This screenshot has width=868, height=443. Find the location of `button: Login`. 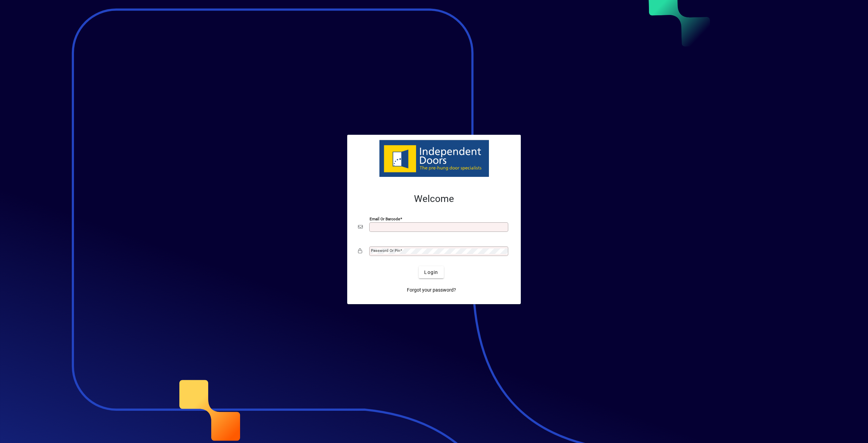

button: Login is located at coordinates (431, 272).